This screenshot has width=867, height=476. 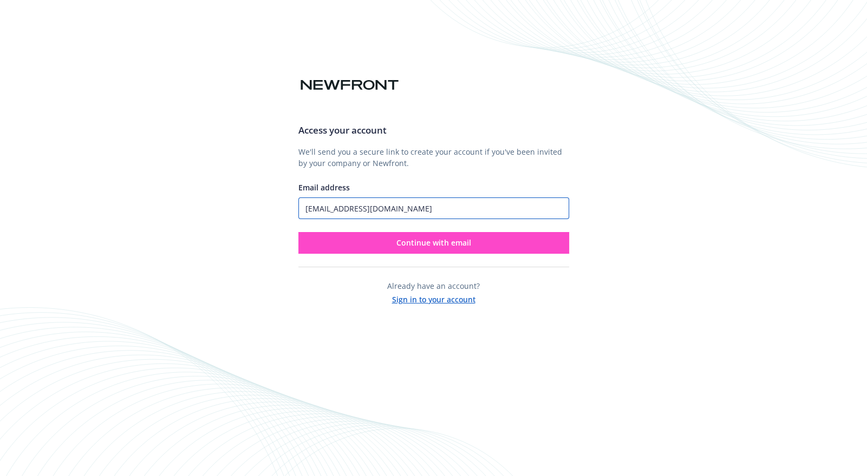 I want to click on img: Newfront logo, so click(x=349, y=85).